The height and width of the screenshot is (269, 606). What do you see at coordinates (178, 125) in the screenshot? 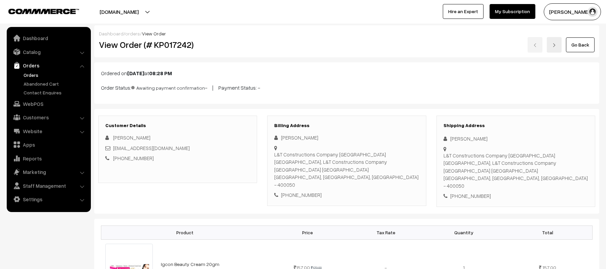
I see `h3: Customer Details` at bounding box center [178, 125].